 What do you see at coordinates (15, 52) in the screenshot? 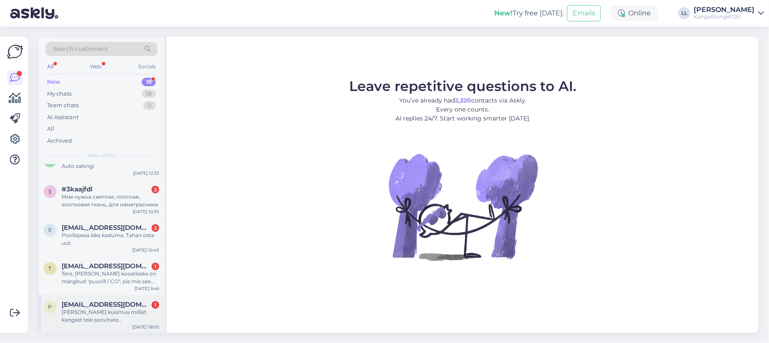
I see `img: Askly Logo` at bounding box center [15, 52].